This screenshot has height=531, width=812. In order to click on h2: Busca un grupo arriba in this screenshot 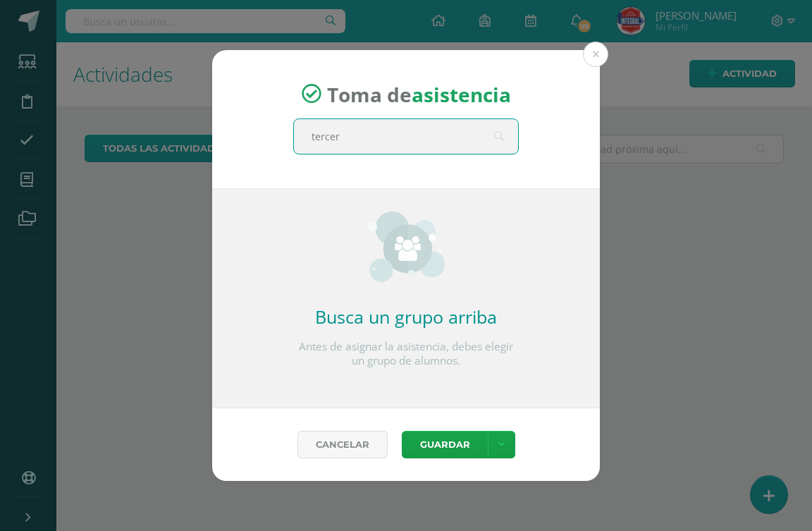, I will do `click(406, 317)`.